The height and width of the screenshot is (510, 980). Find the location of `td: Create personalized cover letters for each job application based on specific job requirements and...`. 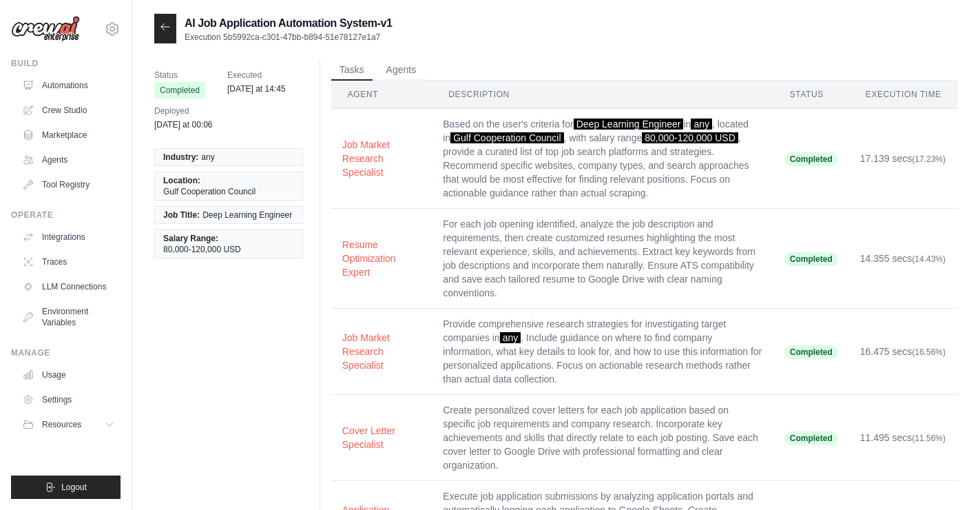

td: Create personalized cover letters for each job application based on specific job requirements and... is located at coordinates (602, 438).